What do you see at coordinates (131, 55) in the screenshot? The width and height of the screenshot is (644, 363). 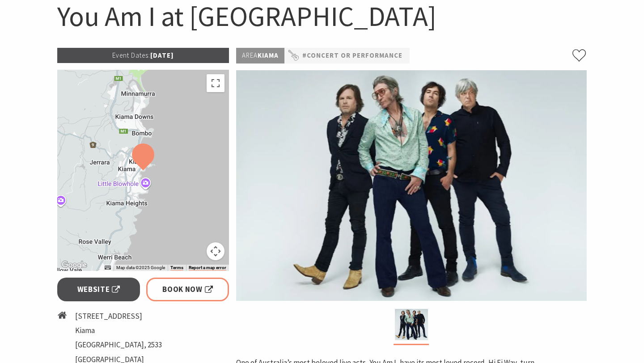 I see `span: Event Dates:` at bounding box center [131, 55].